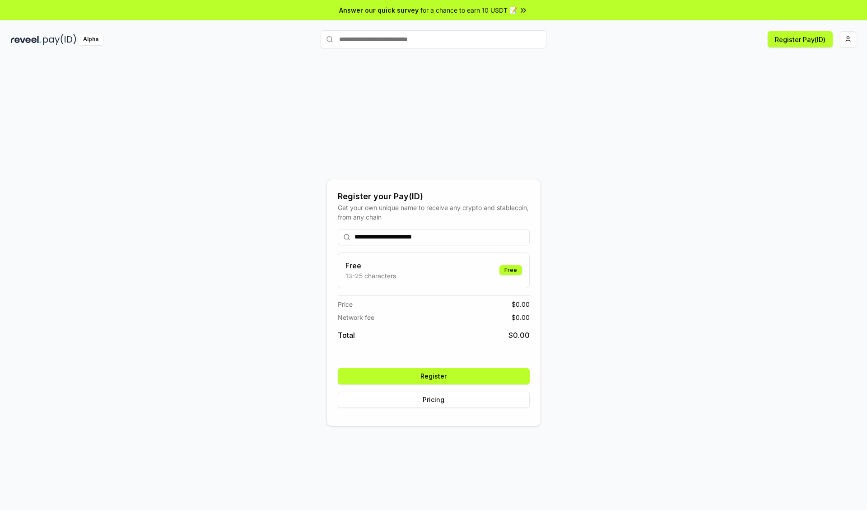  I want to click on button: Register, so click(433, 376).